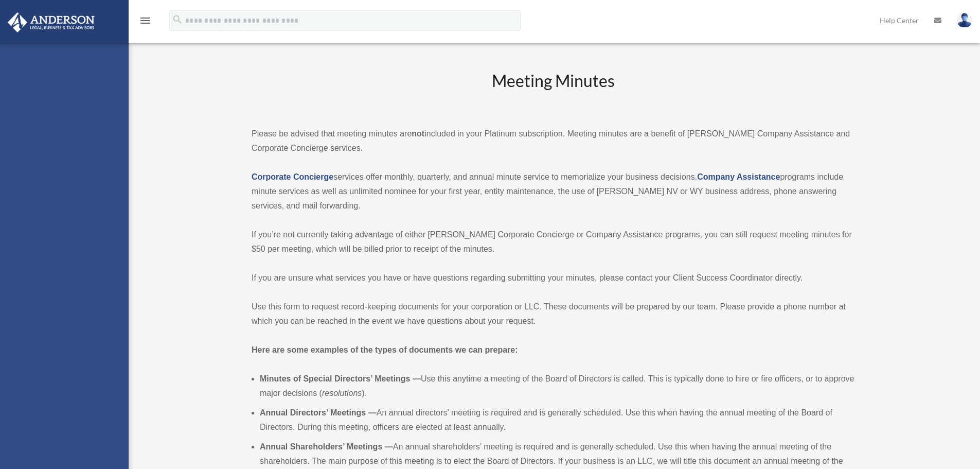 This screenshot has height=469, width=980. What do you see at coordinates (145, 22) in the screenshot?
I see `a: menu` at bounding box center [145, 22].